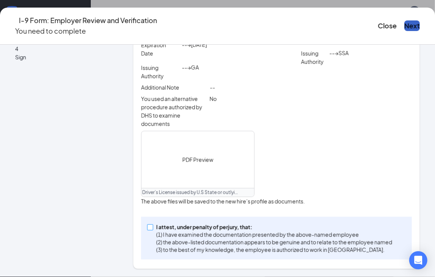  I want to click on span: GA, so click(195, 67).